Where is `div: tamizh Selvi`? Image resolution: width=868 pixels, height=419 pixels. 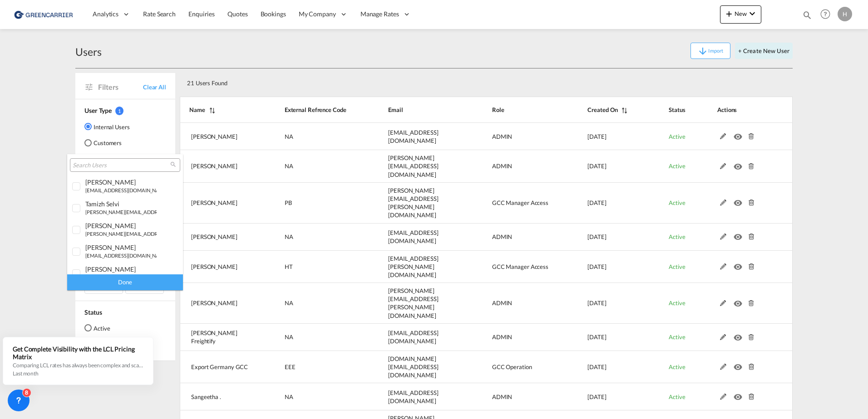 div: tamizh Selvi is located at coordinates (121, 204).